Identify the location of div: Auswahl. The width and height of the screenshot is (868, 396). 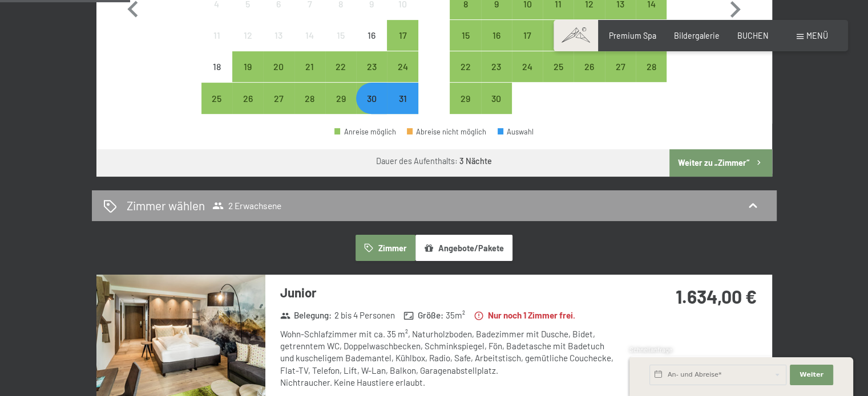
(516, 131).